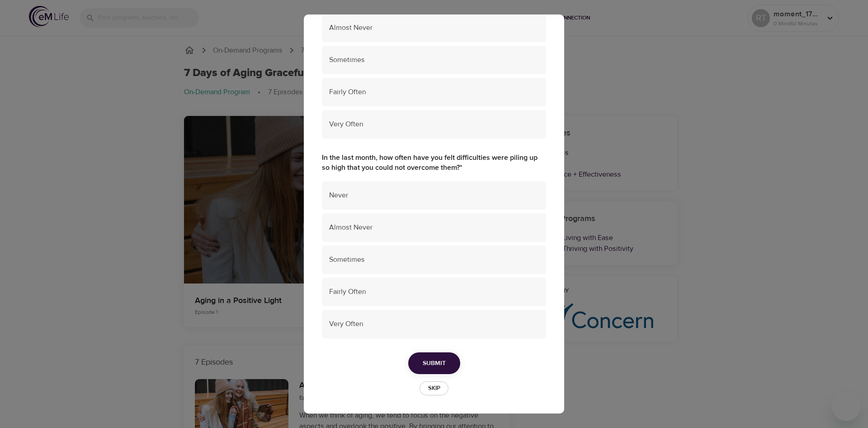 The height and width of the screenshot is (428, 868). I want to click on button: Submit, so click(434, 363).